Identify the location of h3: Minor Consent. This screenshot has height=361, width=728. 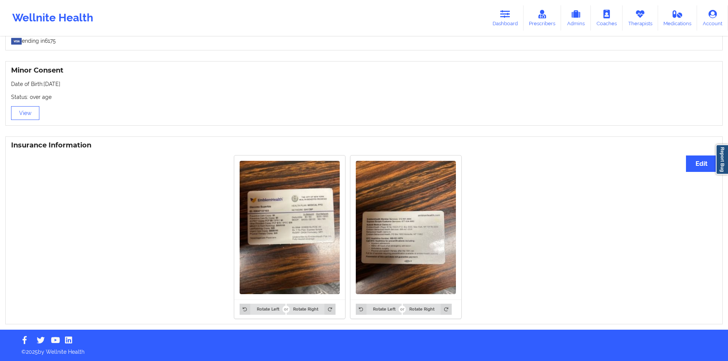
(364, 70).